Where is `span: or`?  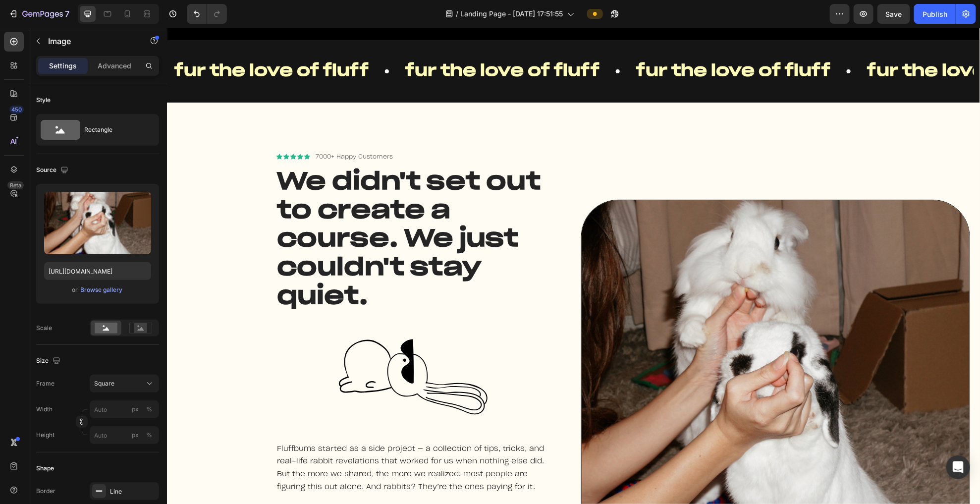
span: or is located at coordinates (75, 290).